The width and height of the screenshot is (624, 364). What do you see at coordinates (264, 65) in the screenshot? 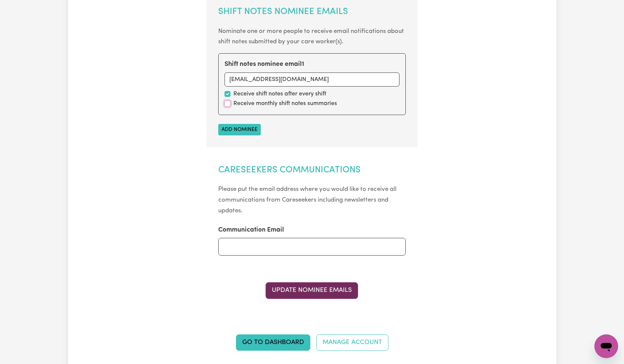
I see `label: Shift notes nominee email 1` at bounding box center [264, 65].